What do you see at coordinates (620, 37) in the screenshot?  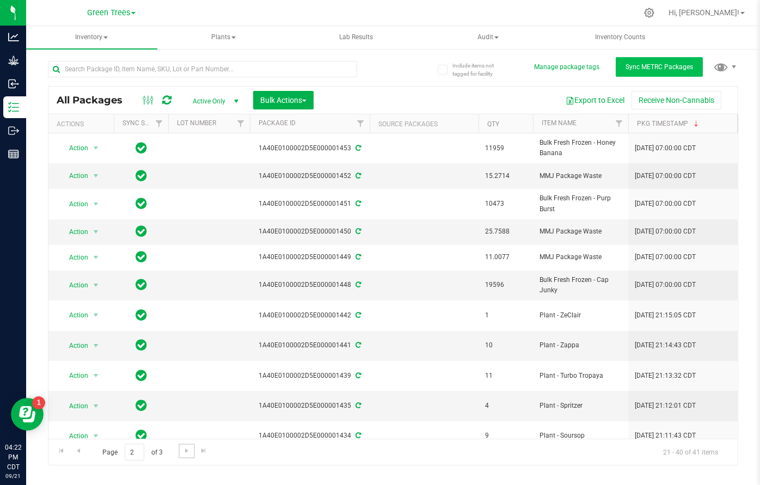 I see `span: Inventory Counts` at bounding box center [620, 37].